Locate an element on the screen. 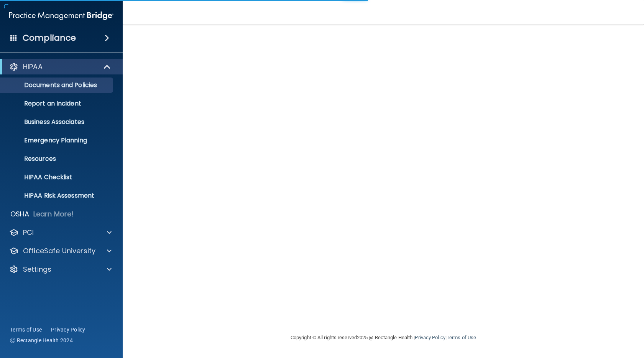  p: Business Associates is located at coordinates (57, 122).